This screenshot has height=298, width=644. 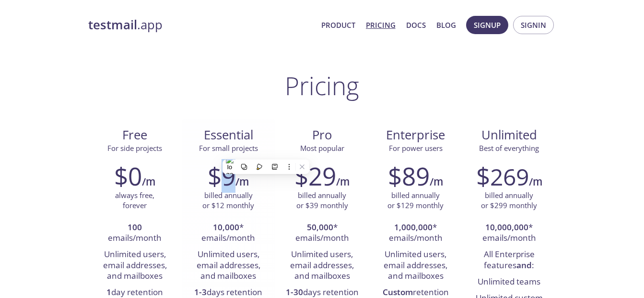 What do you see at coordinates (228, 200) in the screenshot?
I see `p: billed annually or $12 monthly` at bounding box center [228, 200].